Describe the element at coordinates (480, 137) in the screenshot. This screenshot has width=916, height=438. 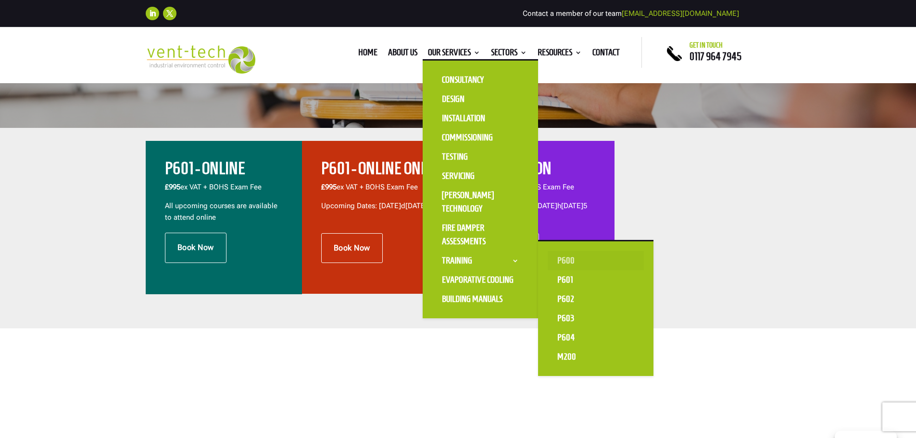
I see `a: Commissioning` at that location.